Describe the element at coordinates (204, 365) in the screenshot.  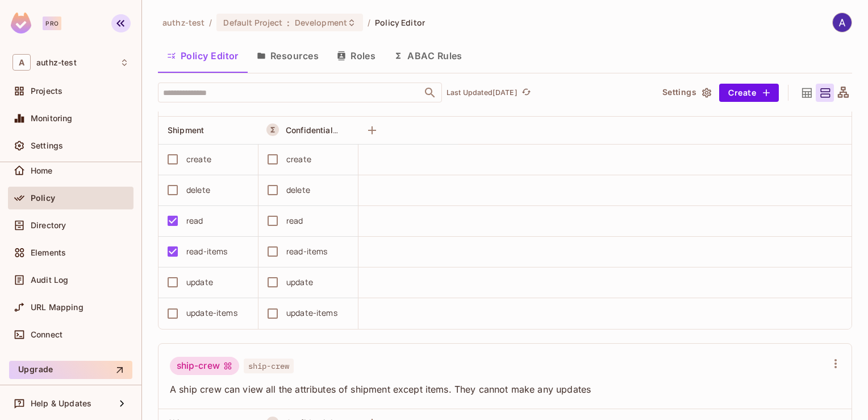
I see `div: ship-crew` at that location.